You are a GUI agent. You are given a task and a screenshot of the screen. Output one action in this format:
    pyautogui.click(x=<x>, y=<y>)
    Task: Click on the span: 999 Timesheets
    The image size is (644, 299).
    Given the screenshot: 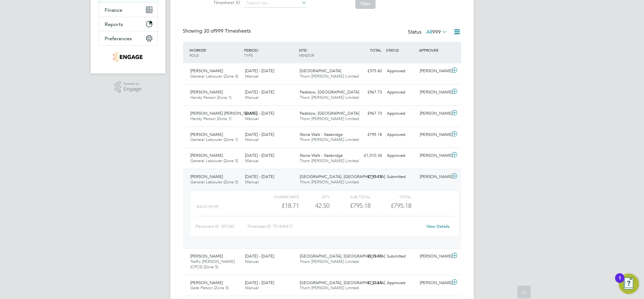 What is the action you would take?
    pyautogui.click(x=227, y=31)
    